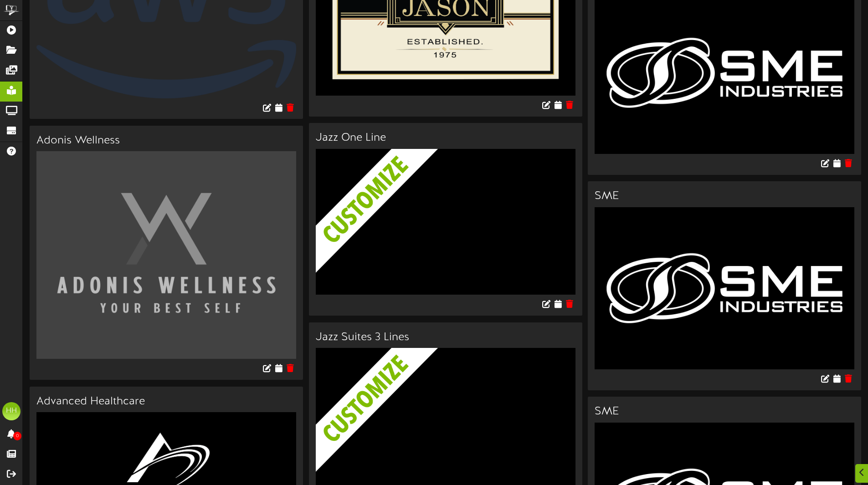 Image resolution: width=868 pixels, height=485 pixels. Describe the element at coordinates (166, 402) in the screenshot. I see `h3: Advanced Healthcare` at that location.